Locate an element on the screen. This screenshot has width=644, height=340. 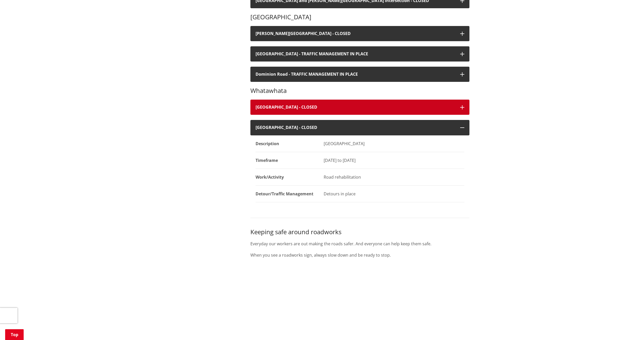
h4: Dominion Road - TRAFFIC MANAGEMENT IN PLACE is located at coordinates (356, 74).